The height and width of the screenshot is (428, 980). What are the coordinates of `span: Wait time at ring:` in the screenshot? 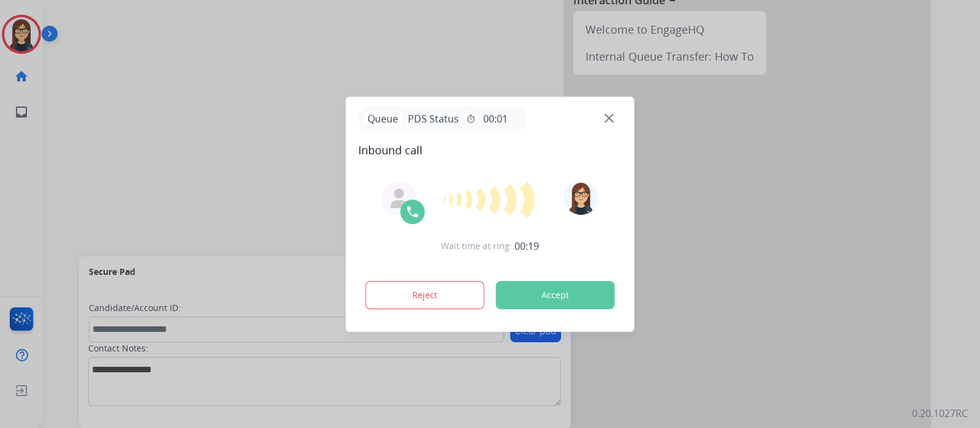 It's located at (477, 246).